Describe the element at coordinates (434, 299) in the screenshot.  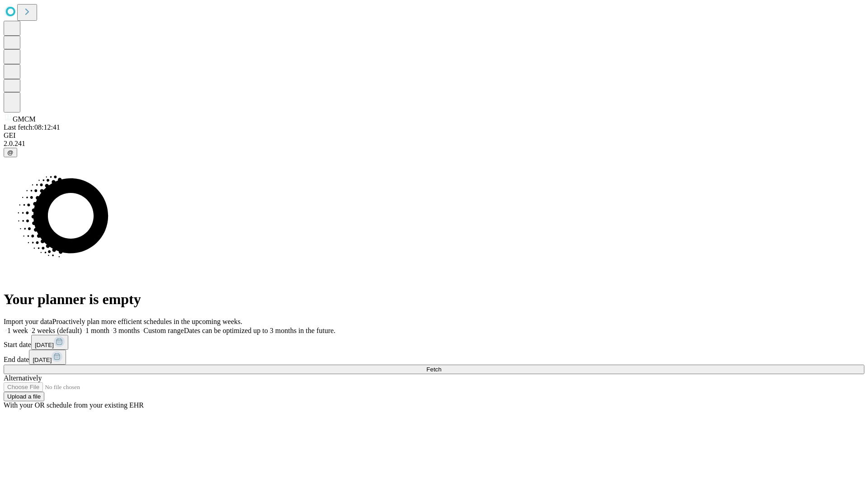
I see `h1: Your planner is empty` at that location.